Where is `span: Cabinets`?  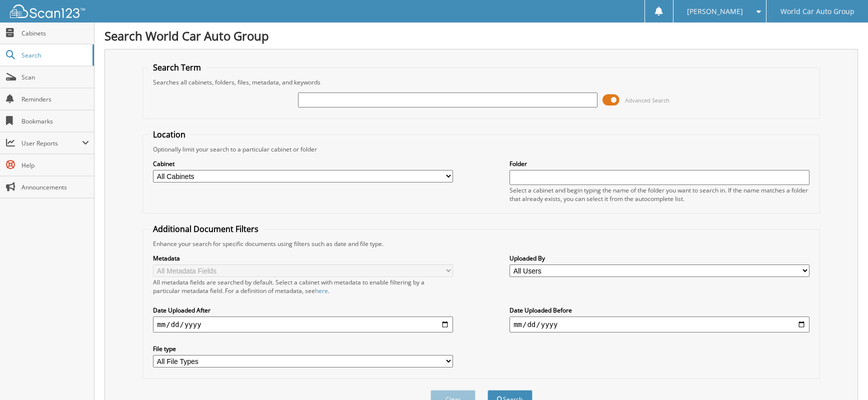 span: Cabinets is located at coordinates (55, 33).